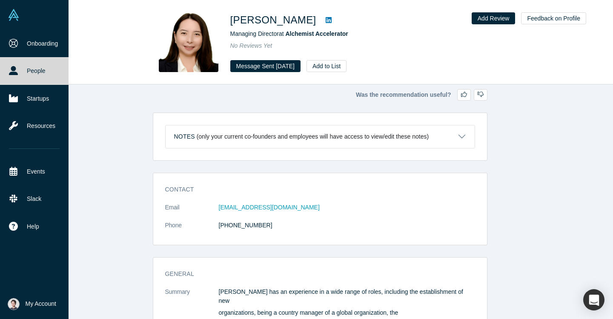 Image resolution: width=613 pixels, height=319 pixels. Describe the element at coordinates (347, 312) in the screenshot. I see `p: organizations, being a country manager of a global organization, the` at that location.